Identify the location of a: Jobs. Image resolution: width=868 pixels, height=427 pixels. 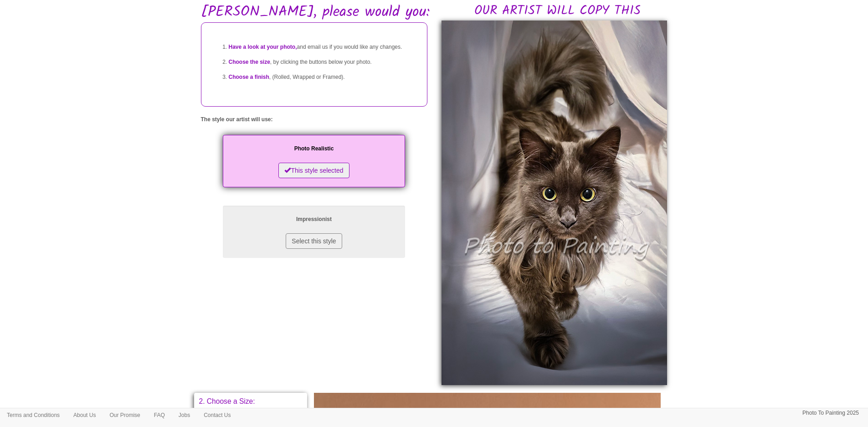
(184, 415).